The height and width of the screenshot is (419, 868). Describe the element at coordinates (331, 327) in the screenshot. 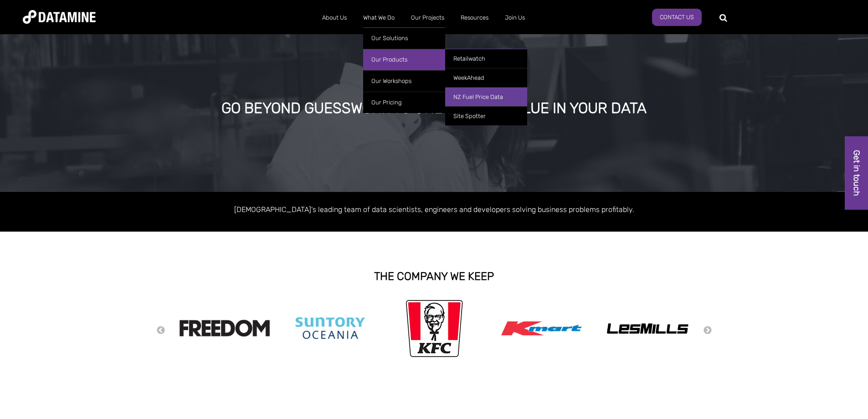

I see `img: Suntory Oceania` at that location.